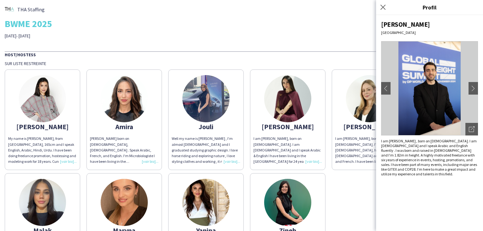 Image resolution: width=483 pixels, height=231 pixels. What do you see at coordinates (206, 127) in the screenshot?
I see `div: Jouli` at bounding box center [206, 127].